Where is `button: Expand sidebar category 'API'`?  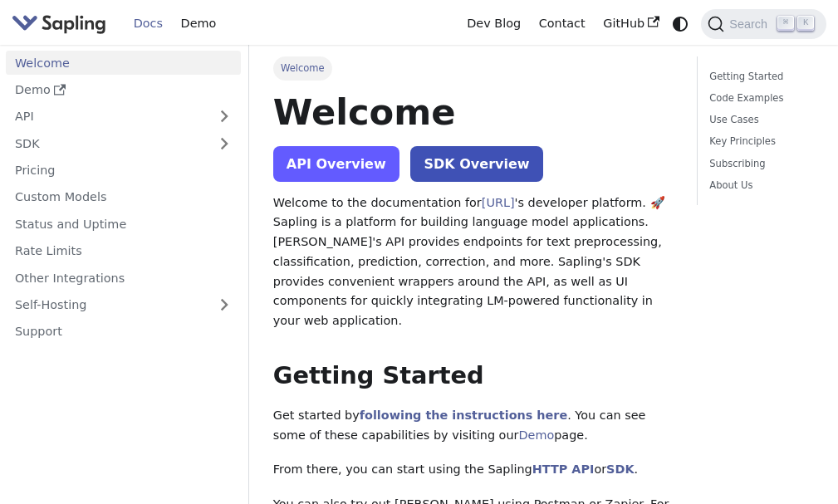 button: Expand sidebar category 'API' is located at coordinates (224, 116).